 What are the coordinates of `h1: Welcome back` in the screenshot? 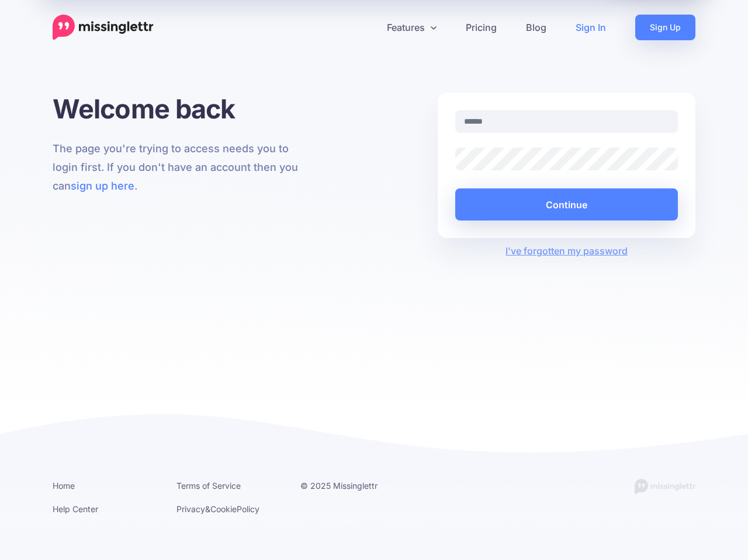 It's located at (181, 108).